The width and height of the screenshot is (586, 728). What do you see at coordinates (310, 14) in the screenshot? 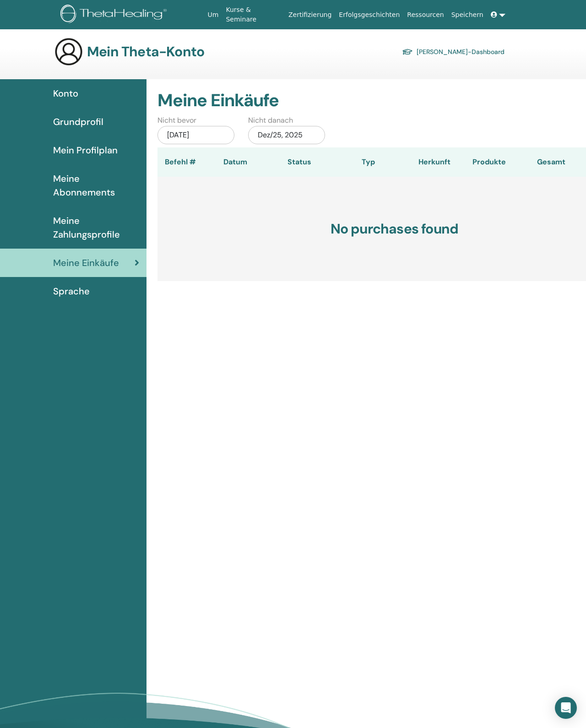
I see `a: Zertifizierung` at bounding box center [310, 14].